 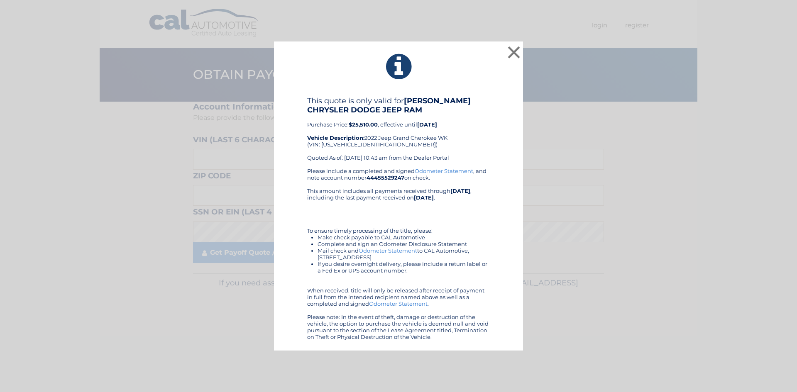 What do you see at coordinates (363, 124) in the screenshot?
I see `b: $25,510.00` at bounding box center [363, 124].